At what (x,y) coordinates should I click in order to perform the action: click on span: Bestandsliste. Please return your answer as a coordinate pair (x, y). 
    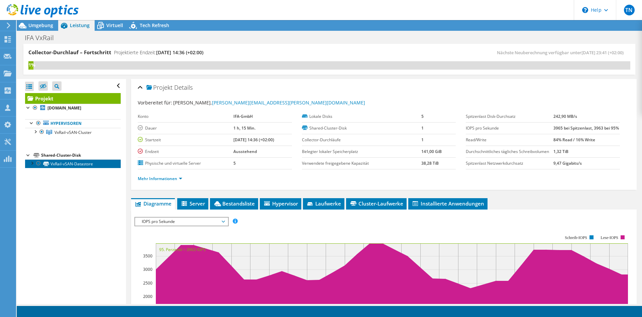
    Looking at the image, I should click on (234, 203).